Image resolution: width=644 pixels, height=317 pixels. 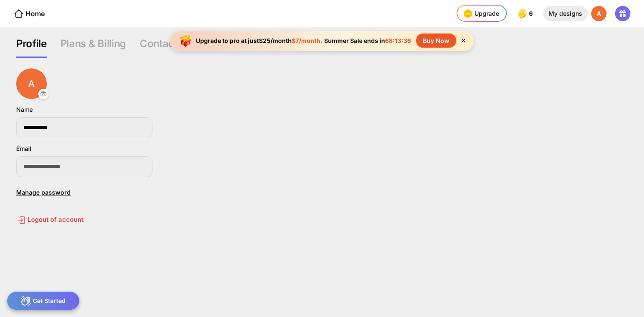 I want to click on div: My designs, so click(x=565, y=13).